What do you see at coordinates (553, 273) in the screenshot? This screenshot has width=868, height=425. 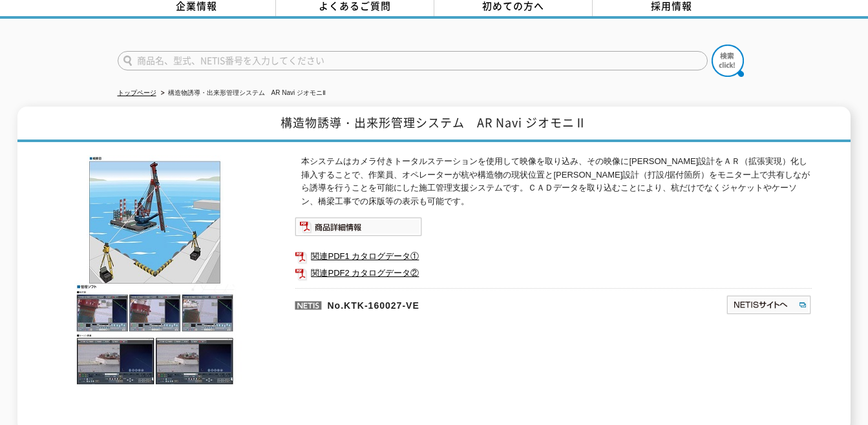 I see `a: 関連PDF2 カタログデータ②` at bounding box center [553, 273].